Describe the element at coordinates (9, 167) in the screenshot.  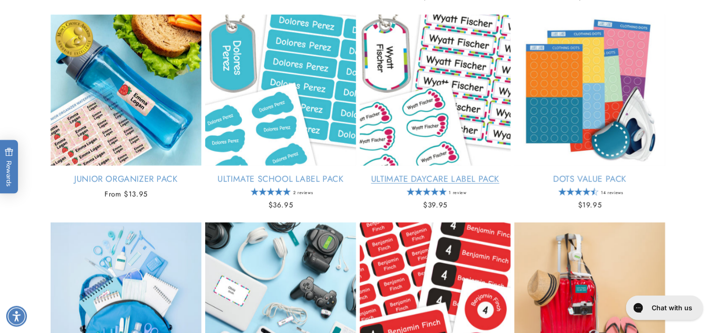
I see `span: Rewards` at that location.